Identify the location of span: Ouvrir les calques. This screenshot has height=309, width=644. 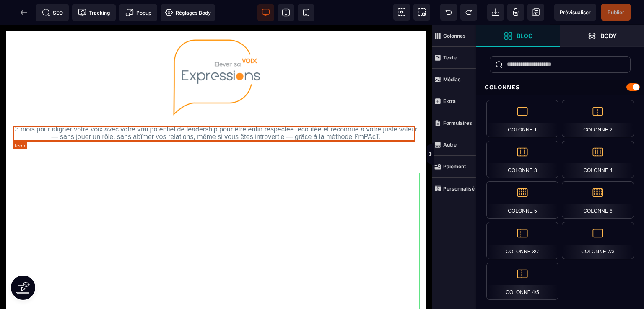
(602, 36).